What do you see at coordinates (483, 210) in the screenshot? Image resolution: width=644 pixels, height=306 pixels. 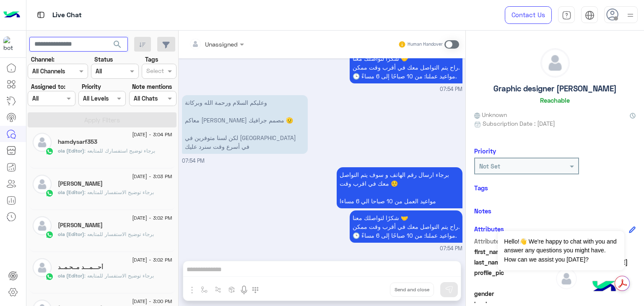 I see `h6: Notes` at bounding box center [483, 210].